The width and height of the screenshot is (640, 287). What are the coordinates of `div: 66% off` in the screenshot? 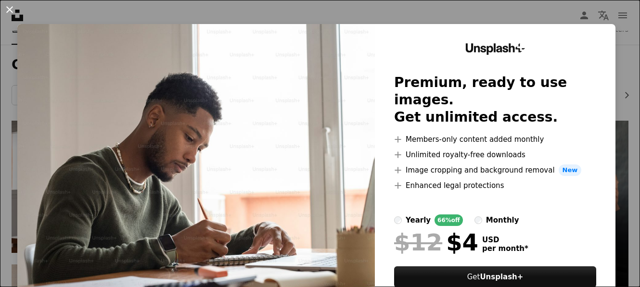 It's located at (448, 220).